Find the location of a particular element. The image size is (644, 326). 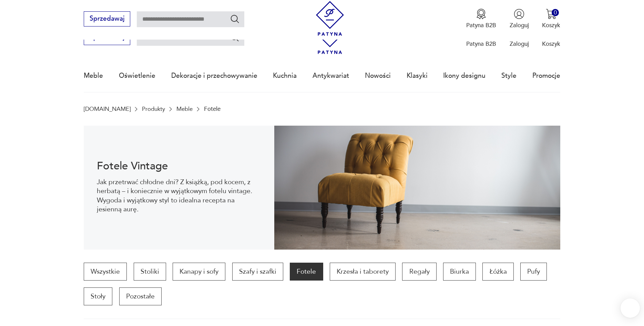

a: Wszystkie is located at coordinates (105, 272).